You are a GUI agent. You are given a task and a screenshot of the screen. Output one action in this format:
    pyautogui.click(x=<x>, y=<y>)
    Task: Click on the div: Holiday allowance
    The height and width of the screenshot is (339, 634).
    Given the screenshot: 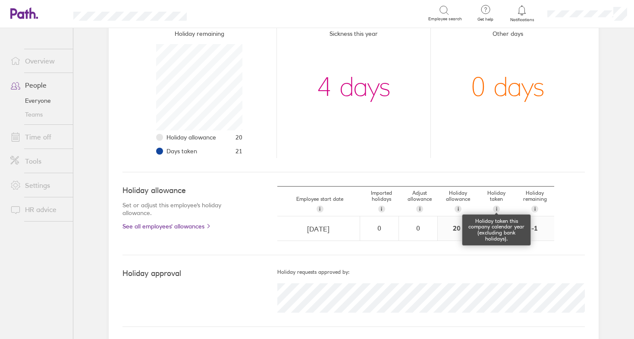 What is the action you would take?
    pyautogui.click(x=458, y=201)
    